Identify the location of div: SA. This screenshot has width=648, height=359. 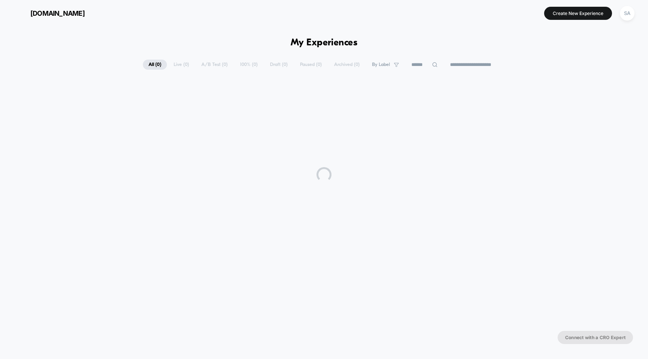
(627, 13).